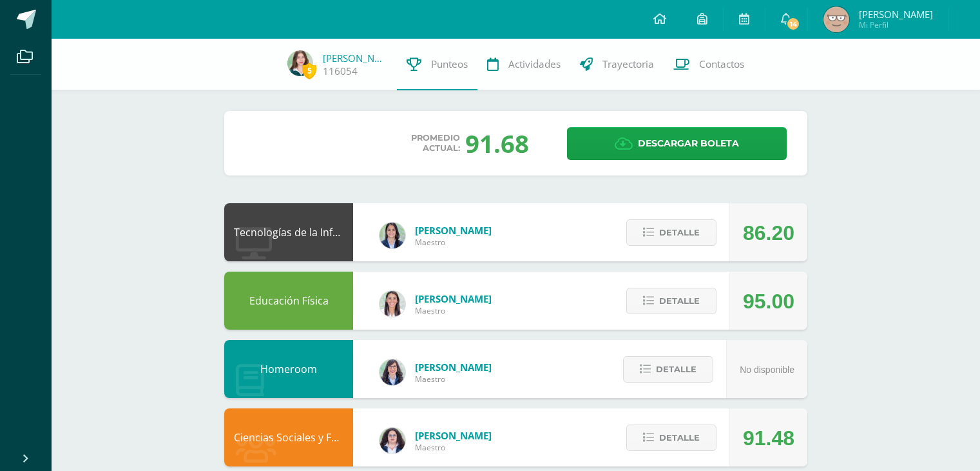  What do you see at coordinates (392, 372) in the screenshot?
I see `img: 01c6c64f30021d4204c203f22eb207bb.png` at bounding box center [392, 372].